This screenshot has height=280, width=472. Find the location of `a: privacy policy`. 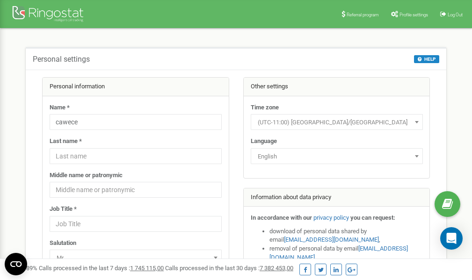

a: privacy policy is located at coordinates (331, 218).